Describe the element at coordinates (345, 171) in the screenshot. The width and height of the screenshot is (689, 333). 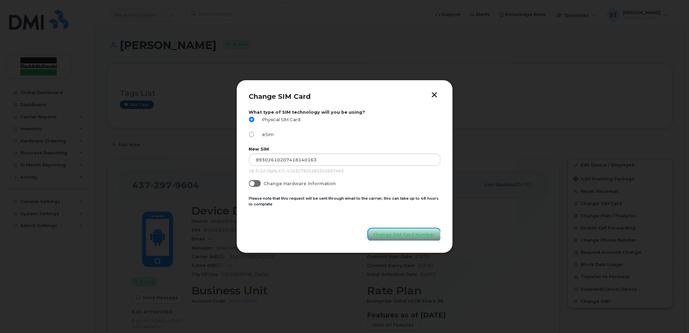
I see `p: 18 To 22 Digits, E.G. 410327925283202837463` at that location.